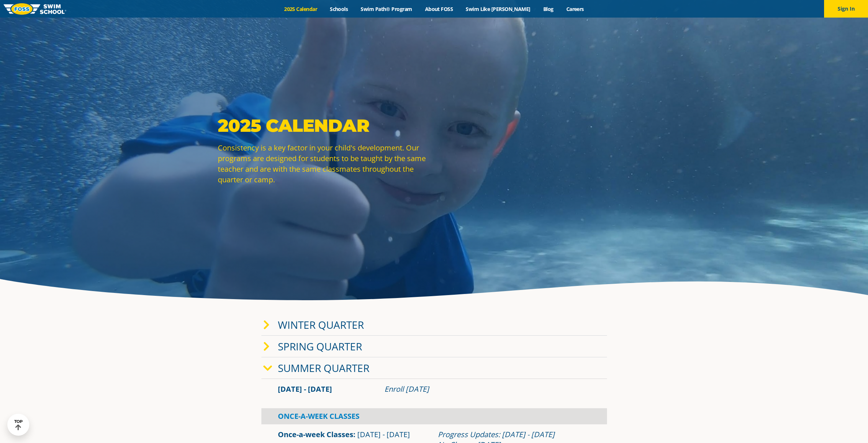 The height and width of the screenshot is (443, 868). Describe the element at coordinates (316, 434) in the screenshot. I see `a: Once-a-week Classes` at that location.